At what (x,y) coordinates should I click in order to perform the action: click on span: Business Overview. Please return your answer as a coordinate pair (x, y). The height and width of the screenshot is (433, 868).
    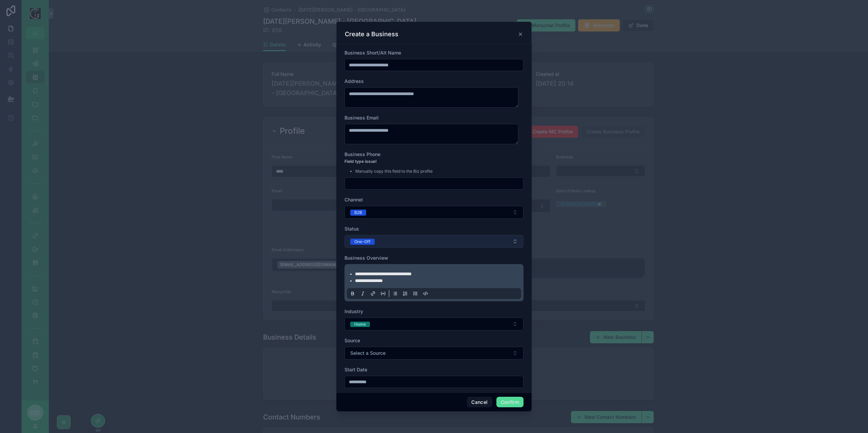
    Looking at the image, I should click on (366, 258).